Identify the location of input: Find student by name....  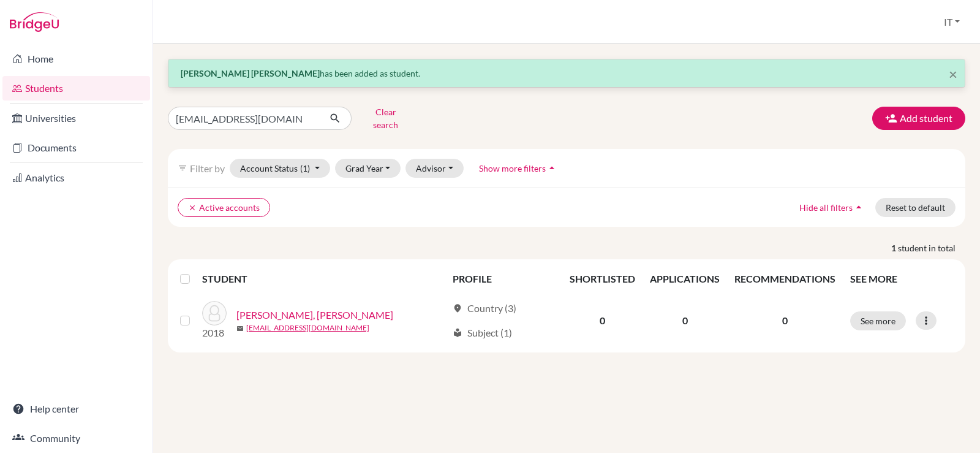
(244, 119).